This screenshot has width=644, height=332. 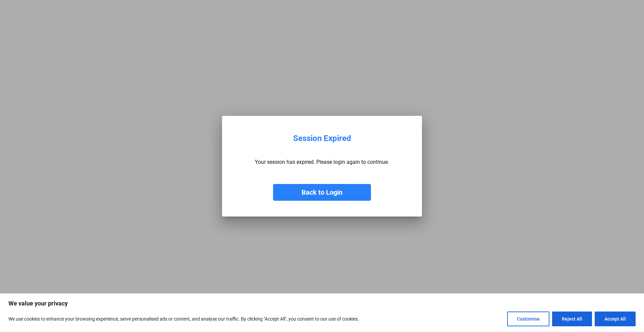 I want to click on p: We value your privacy, so click(x=322, y=304).